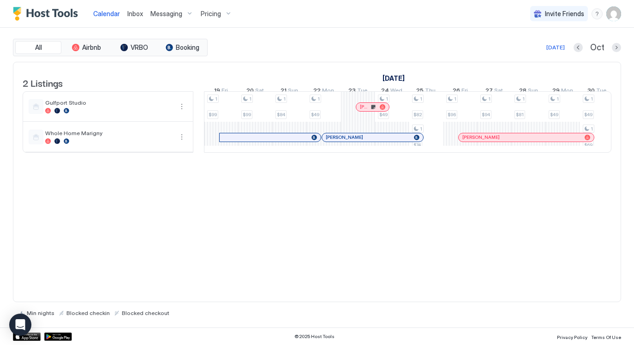 The height and width of the screenshot is (345, 634). I want to click on span: 26, so click(457, 91).